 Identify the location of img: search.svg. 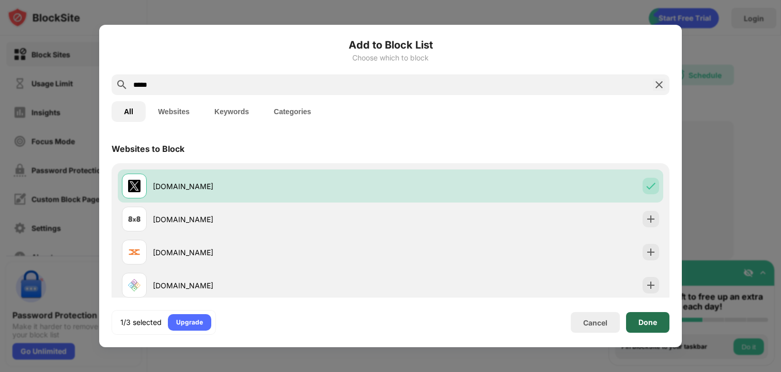
(122, 85).